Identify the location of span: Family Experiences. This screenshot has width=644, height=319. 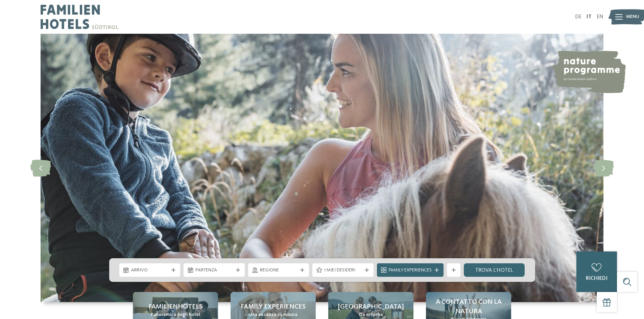
(410, 271).